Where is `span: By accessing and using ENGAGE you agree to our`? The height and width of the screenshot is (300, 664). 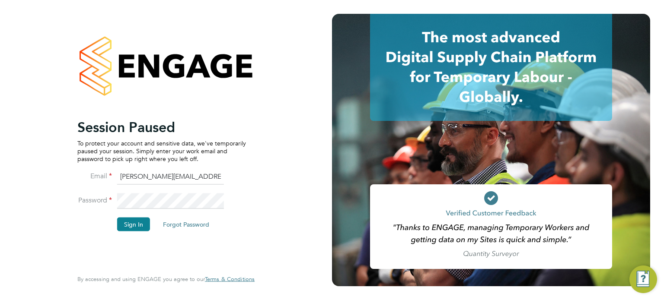
span: By accessing and using ENGAGE you agree to our is located at coordinates (166, 279).